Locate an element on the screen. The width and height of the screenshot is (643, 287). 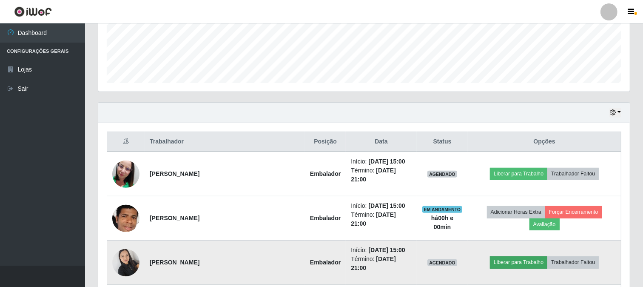
th: Opções is located at coordinates (545, 142).